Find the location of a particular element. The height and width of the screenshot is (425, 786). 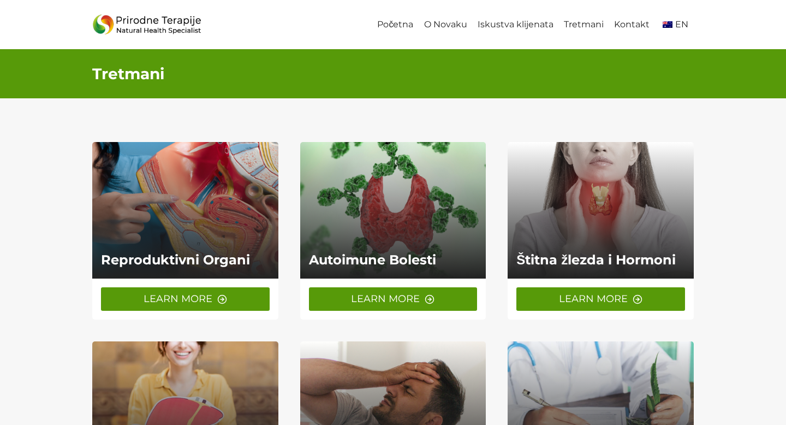

h2: Tretmani is located at coordinates (393, 74).